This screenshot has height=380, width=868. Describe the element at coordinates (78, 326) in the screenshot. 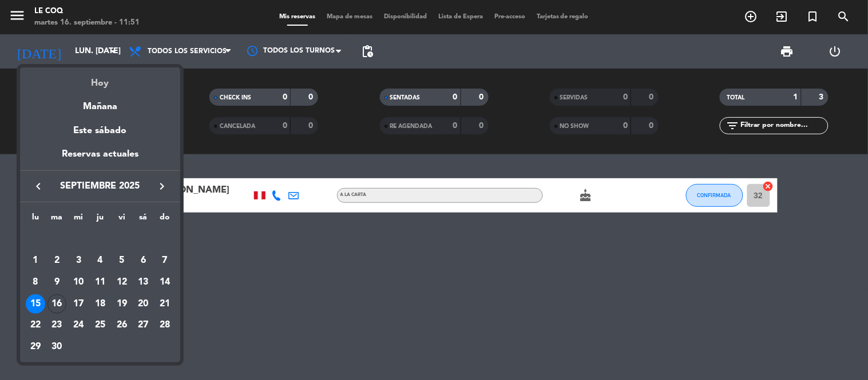

I see `div: 24` at that location.